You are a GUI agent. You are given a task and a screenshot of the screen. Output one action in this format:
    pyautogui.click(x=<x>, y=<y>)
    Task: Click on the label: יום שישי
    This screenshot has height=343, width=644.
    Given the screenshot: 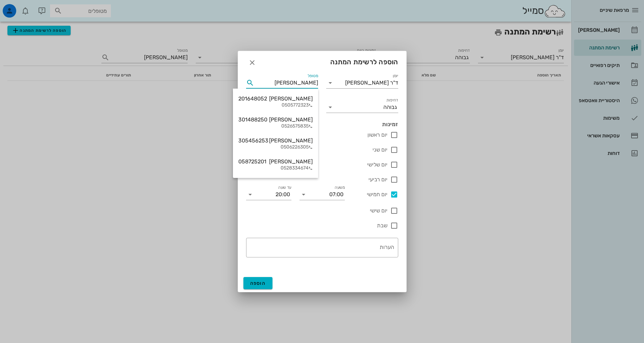 What is the action you would take?
    pyautogui.click(x=370, y=211)
    